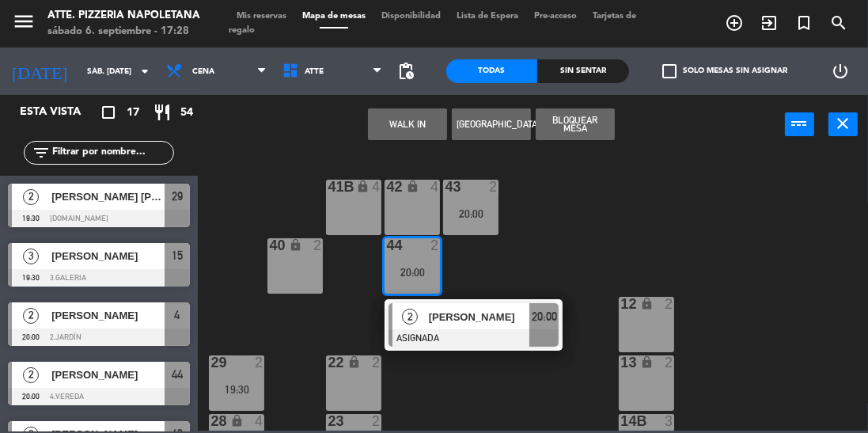 The width and height of the screenshot is (868, 433). Describe the element at coordinates (734, 23) in the screenshot. I see `i: add_circle_outline` at that location.